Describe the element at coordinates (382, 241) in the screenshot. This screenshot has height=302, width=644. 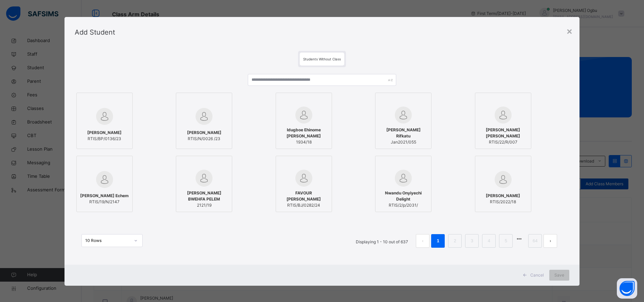
I see `li: Displaying 1 - 10 out of 637` at that location.